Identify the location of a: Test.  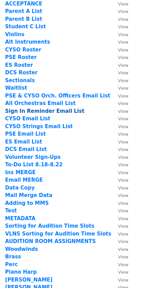
(11, 211).